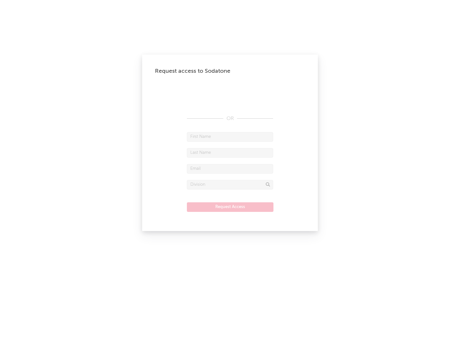 The width and height of the screenshot is (460, 351). I want to click on div: OR, so click(230, 119).